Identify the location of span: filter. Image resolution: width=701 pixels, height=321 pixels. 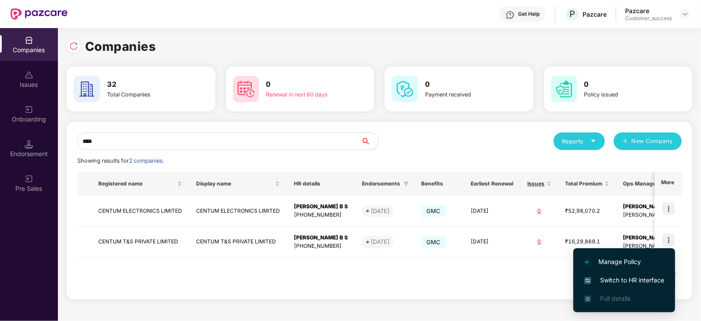
(406, 184).